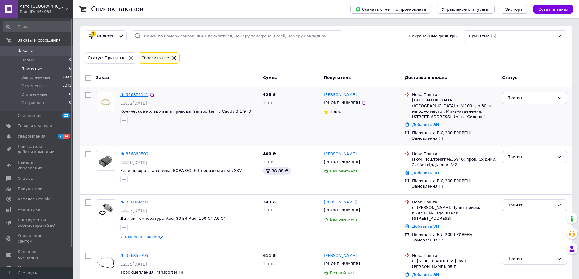  What do you see at coordinates (237, 36) in the screenshot?
I see `input: Поиск по номеру заказа, ФИО покупателя, номеру телефона, Email, номеру накладной` at bounding box center [237, 36].